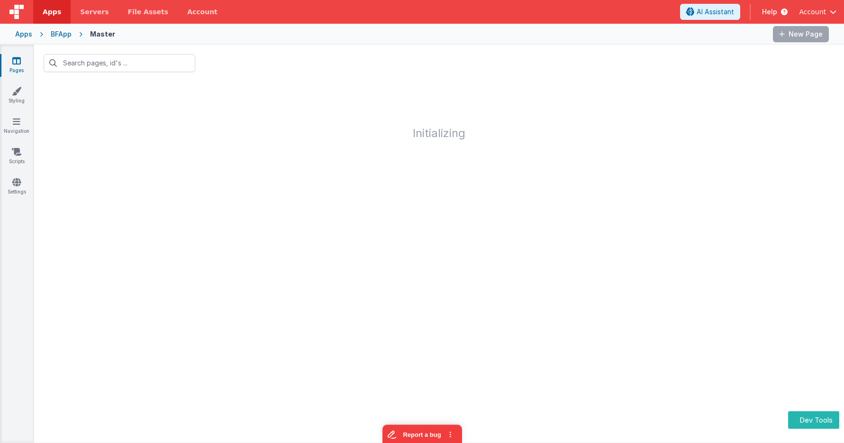 The image size is (844, 443). I want to click on span: Account, so click(812, 12).